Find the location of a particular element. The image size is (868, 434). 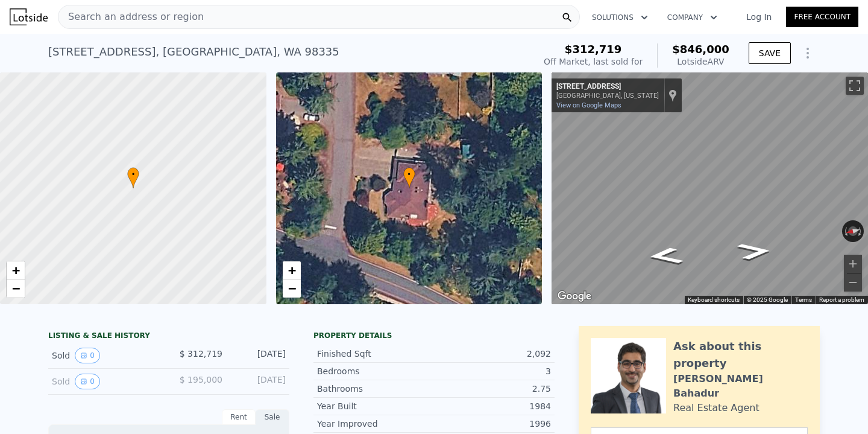

span: Search an address or region is located at coordinates (131, 17).